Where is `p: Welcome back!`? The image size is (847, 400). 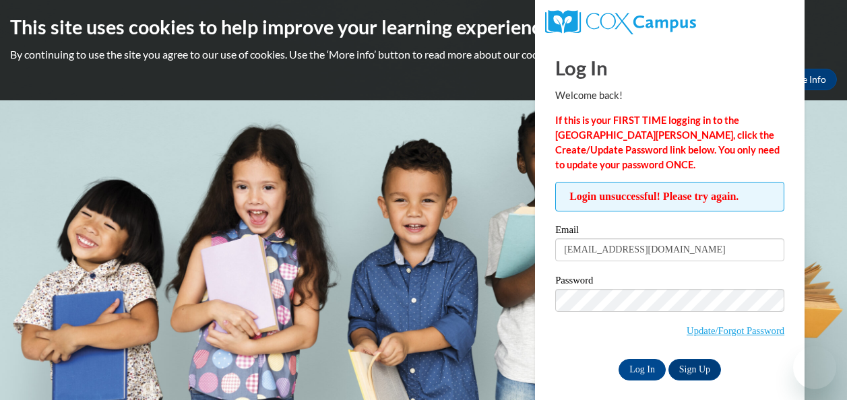
p: Welcome back! is located at coordinates (670, 96).